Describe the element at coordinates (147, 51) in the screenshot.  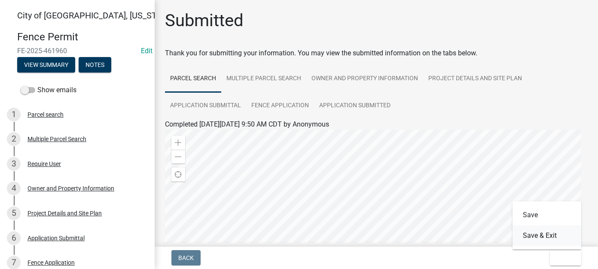
I see `a: Edit` at that location.